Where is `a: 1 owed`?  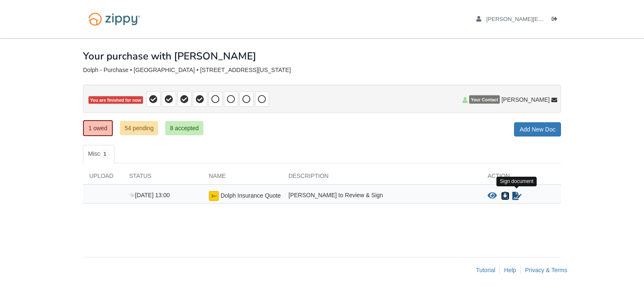
a: 1 owed is located at coordinates (98, 128).